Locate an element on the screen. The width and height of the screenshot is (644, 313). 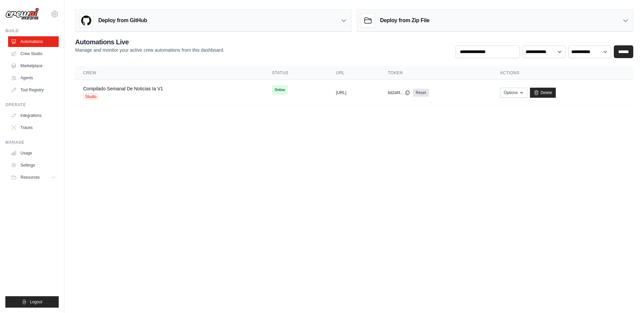
h3: Deploy from Zip File is located at coordinates (404, 20).